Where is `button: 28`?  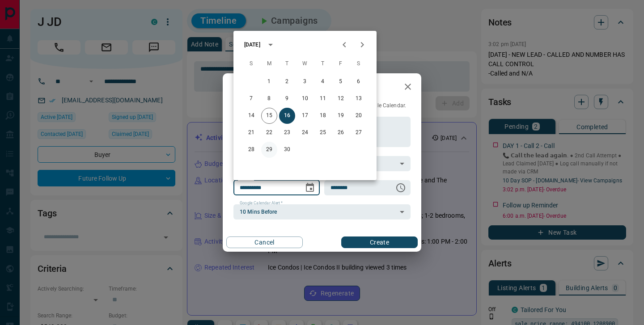 button: 28 is located at coordinates (252, 150).